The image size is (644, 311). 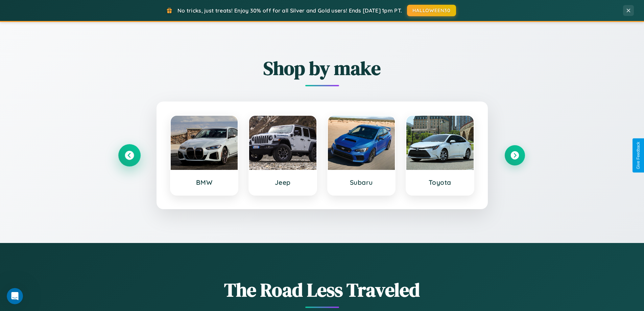 I want to click on h3: Jeep, so click(x=283, y=183).